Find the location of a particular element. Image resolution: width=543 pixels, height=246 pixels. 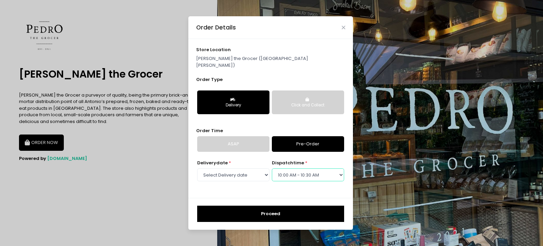

span: Order Type is located at coordinates (209, 79).